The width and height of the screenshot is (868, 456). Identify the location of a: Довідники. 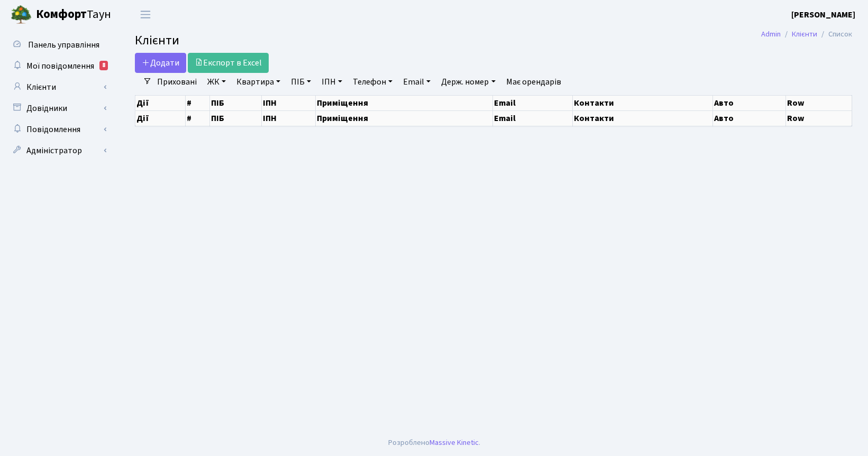
(58, 108).